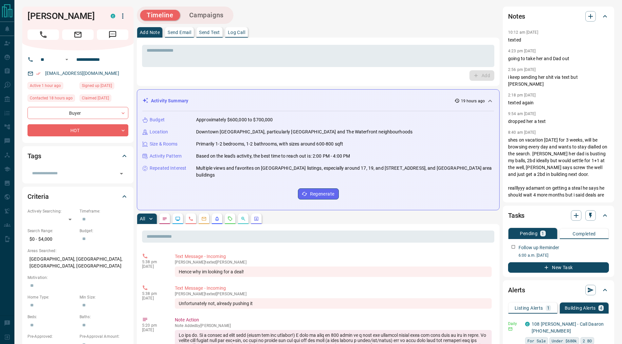  Describe the element at coordinates (230, 219) in the screenshot. I see `svg: Requests` at that location.